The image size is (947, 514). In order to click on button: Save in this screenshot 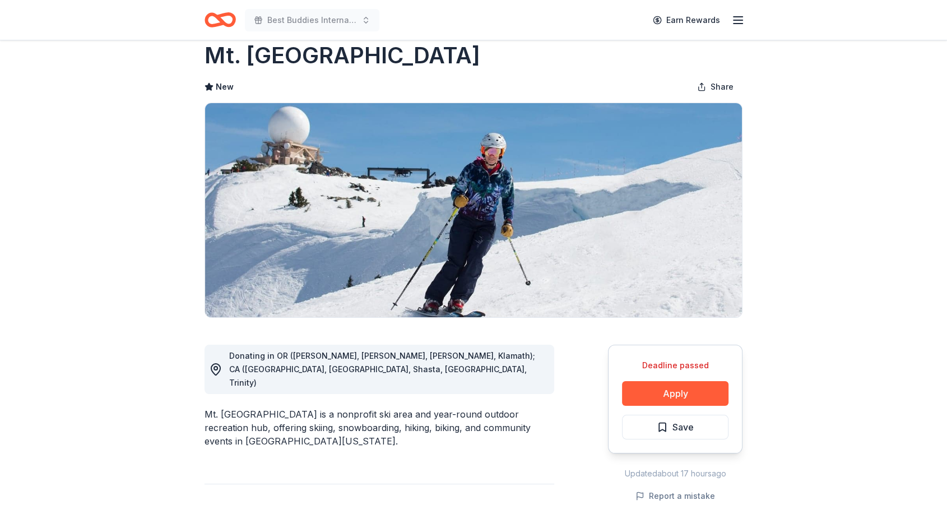, I will do `click(675, 427)`.